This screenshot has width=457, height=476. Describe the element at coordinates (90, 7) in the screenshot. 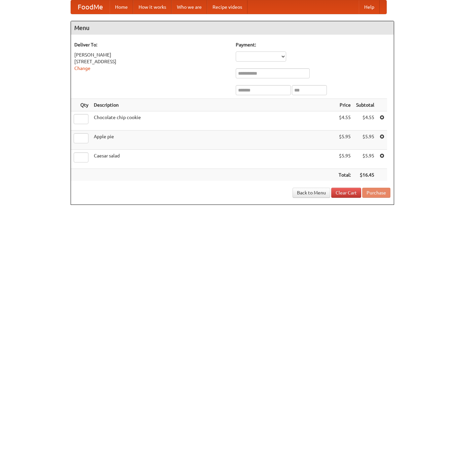

I see `a: FoodMe` at that location.